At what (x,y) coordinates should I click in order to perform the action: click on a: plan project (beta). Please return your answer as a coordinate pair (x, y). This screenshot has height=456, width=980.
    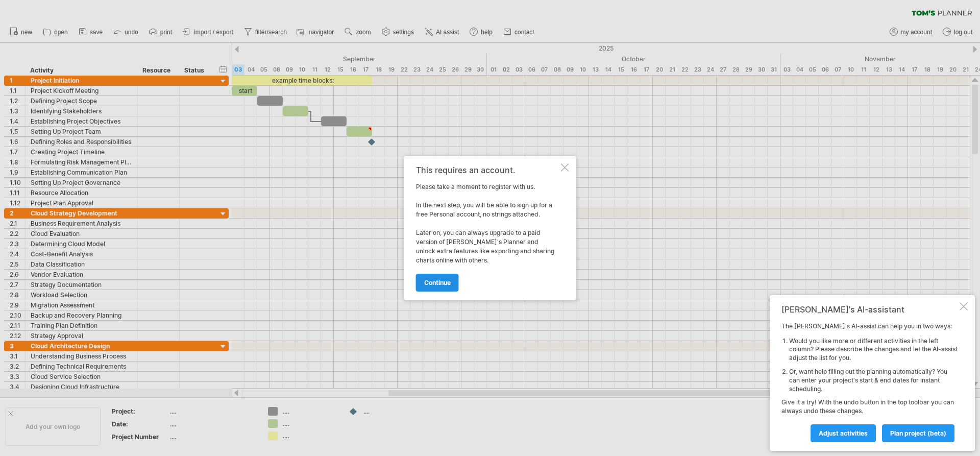
    Looking at the image, I should click on (918, 433).